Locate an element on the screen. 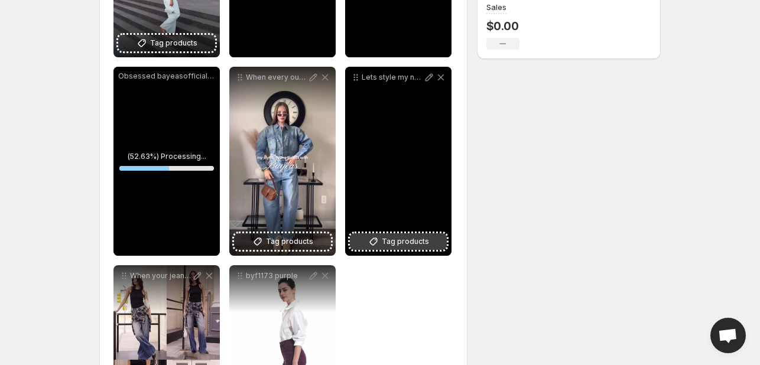 This screenshot has width=760, height=365. div: Open chat is located at coordinates (728, 335).